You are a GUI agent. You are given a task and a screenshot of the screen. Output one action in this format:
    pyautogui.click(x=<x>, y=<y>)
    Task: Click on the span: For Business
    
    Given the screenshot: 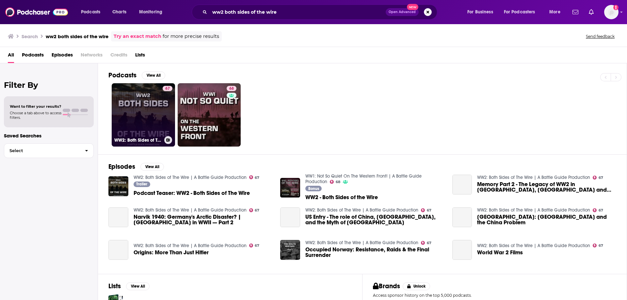 What is the action you would take?
    pyautogui.click(x=480, y=12)
    